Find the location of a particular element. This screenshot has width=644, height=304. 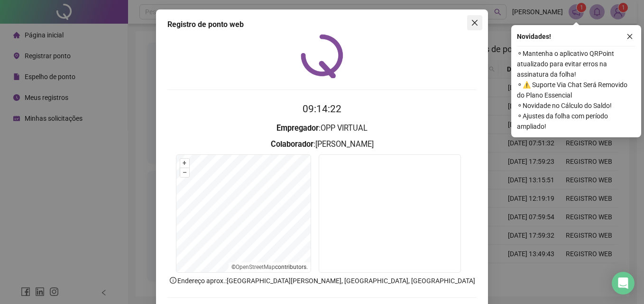

button: Close is located at coordinates (475, 23).